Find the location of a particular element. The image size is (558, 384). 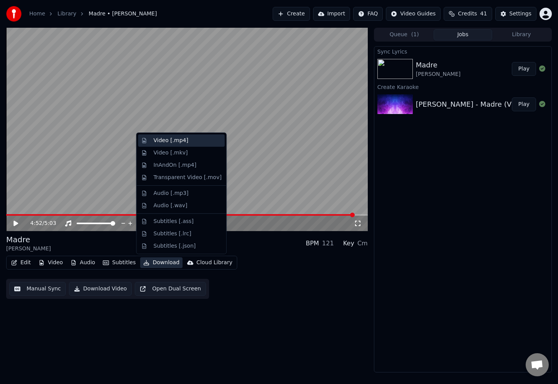

button: Create is located at coordinates (291, 14).